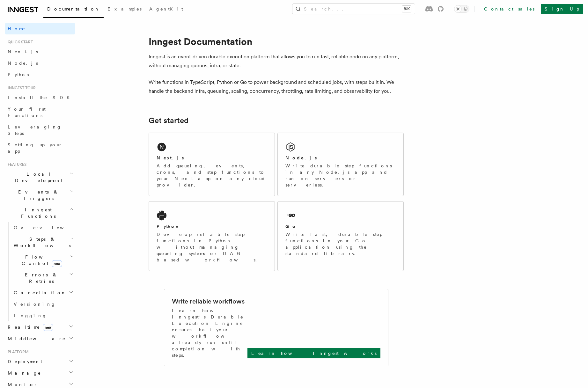 This screenshot has width=588, height=388. I want to click on button: Realtimenew, so click(40, 327).